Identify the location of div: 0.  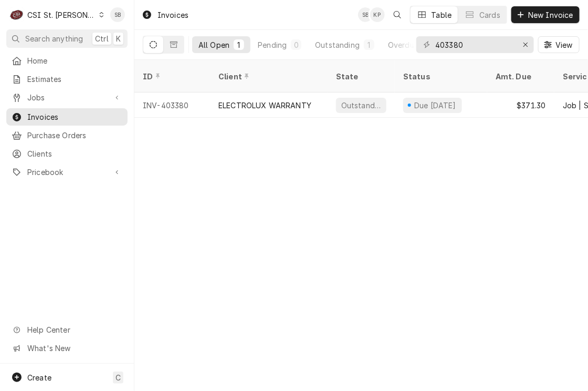
(296, 45).